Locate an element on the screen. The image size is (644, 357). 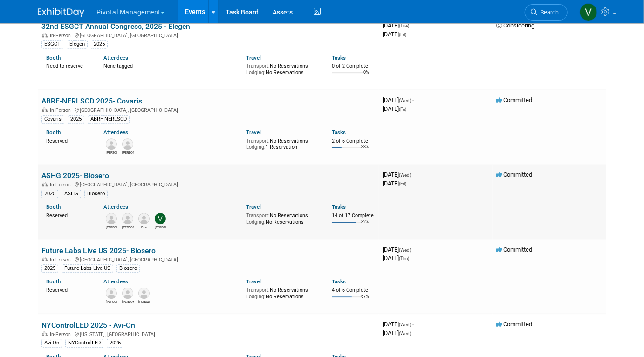
div: None tagged is located at coordinates (172, 65).